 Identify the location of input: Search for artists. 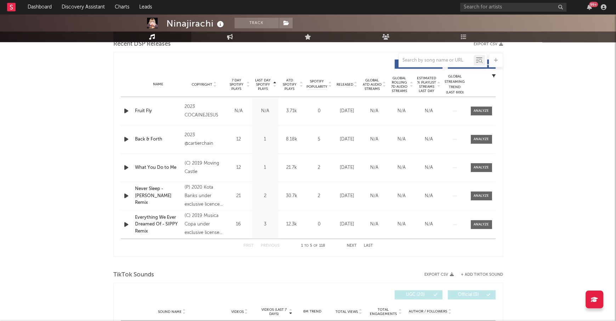
(513, 7).